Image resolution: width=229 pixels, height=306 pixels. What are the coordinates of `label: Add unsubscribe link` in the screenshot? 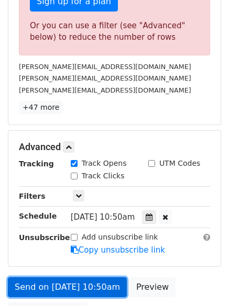 It's located at (120, 237).